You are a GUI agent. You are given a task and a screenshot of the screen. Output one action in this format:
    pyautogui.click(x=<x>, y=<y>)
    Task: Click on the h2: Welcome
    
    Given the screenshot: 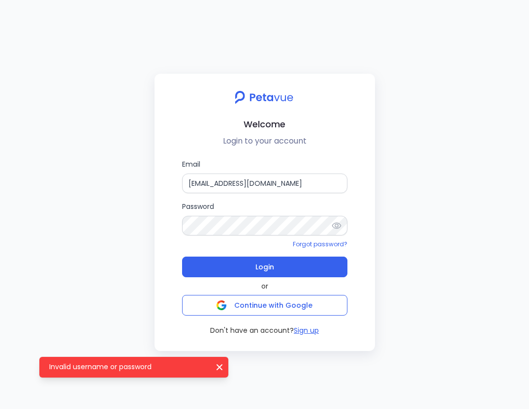 What is the action you would take?
    pyautogui.click(x=265, y=124)
    